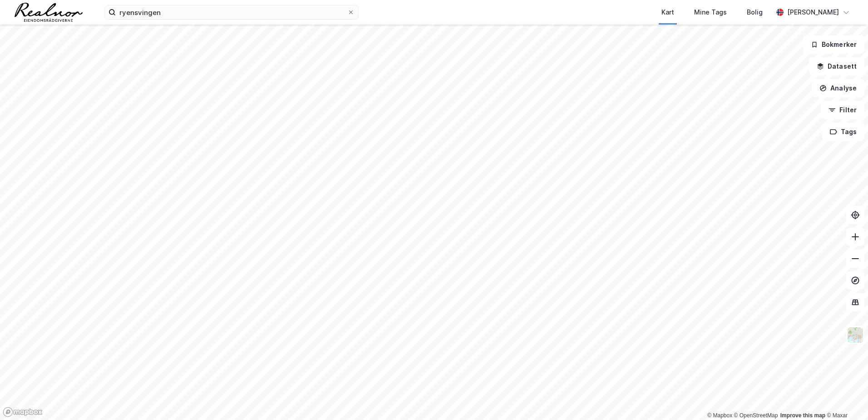 Image resolution: width=868 pixels, height=420 pixels. What do you see at coordinates (834, 45) in the screenshot?
I see `button: Bokmerker` at bounding box center [834, 45].